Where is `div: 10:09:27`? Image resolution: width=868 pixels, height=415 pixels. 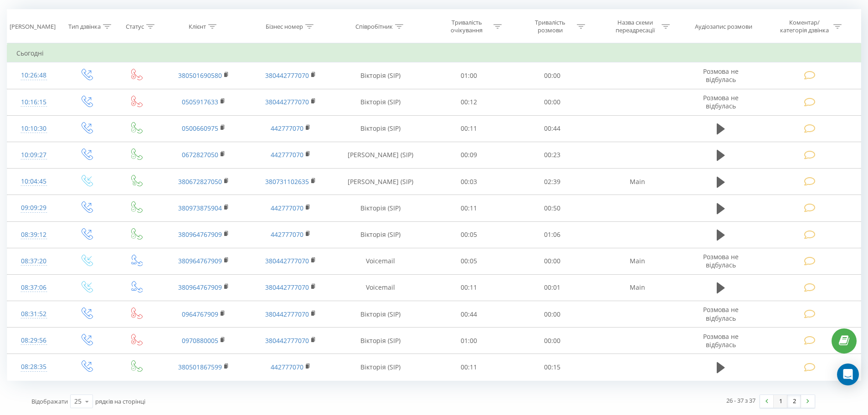
div: 10:09:27 is located at coordinates (34, 155).